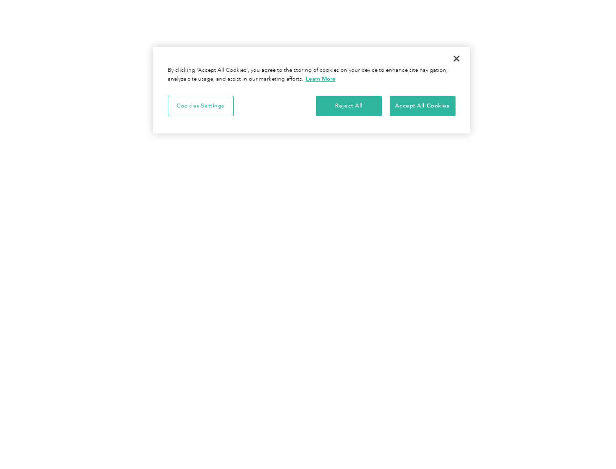 The height and width of the screenshot is (469, 616). I want to click on button: Reject All, so click(349, 106).